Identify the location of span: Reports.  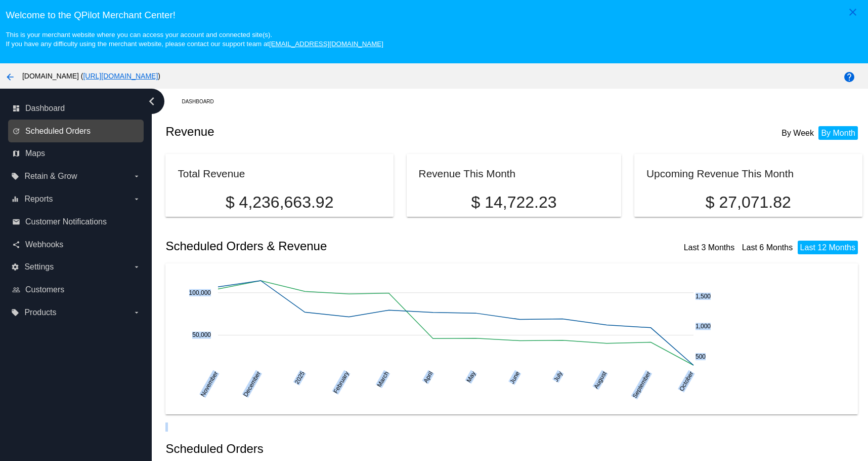
(39, 199).